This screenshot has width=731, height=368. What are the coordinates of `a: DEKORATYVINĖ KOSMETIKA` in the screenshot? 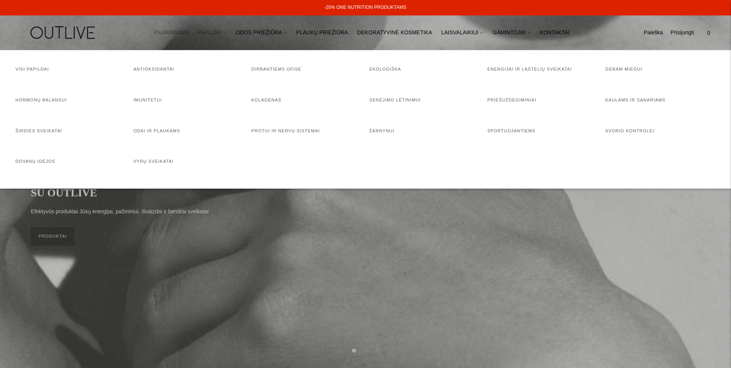 It's located at (395, 33).